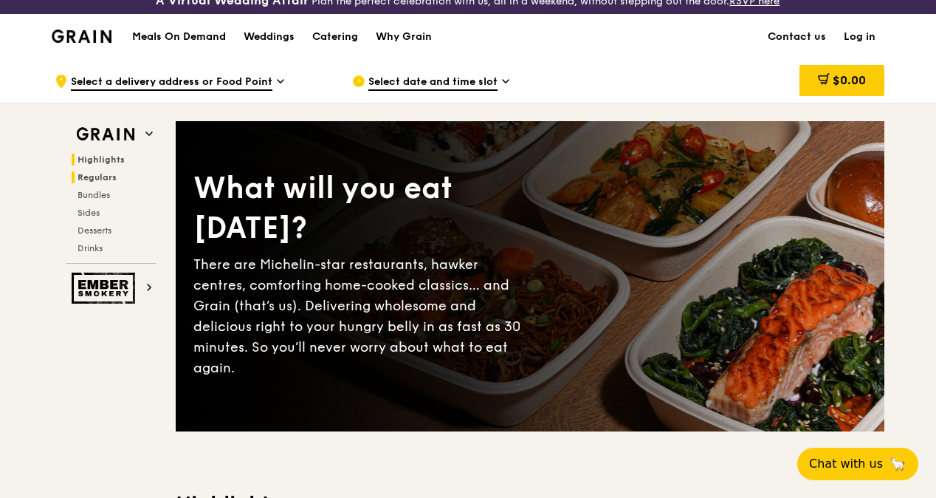  What do you see at coordinates (404, 37) in the screenshot?
I see `div: Why Grain` at bounding box center [404, 37].